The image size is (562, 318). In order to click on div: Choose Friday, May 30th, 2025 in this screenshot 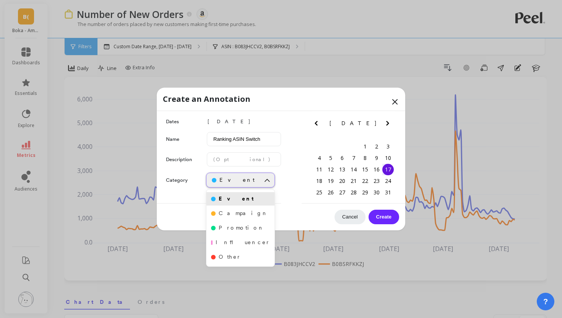, I will do `click(377, 192)`.